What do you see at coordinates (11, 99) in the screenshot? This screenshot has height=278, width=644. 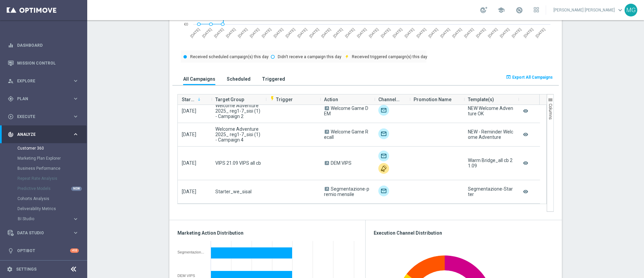 I see `i: gps_fixed` at bounding box center [11, 99].